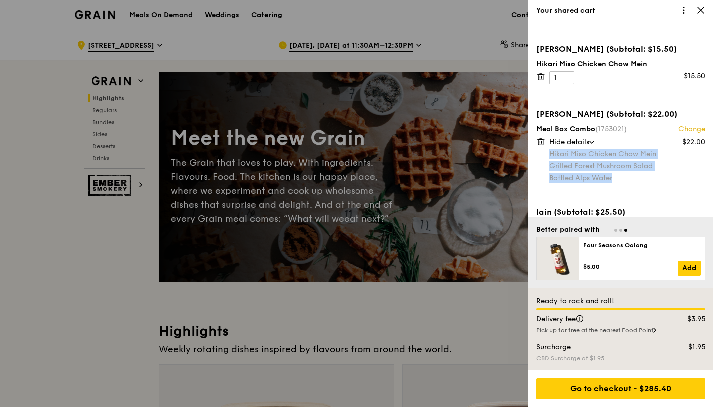 This screenshot has height=407, width=713. Describe the element at coordinates (598, 319) in the screenshot. I see `div: Delivery fee` at that location.